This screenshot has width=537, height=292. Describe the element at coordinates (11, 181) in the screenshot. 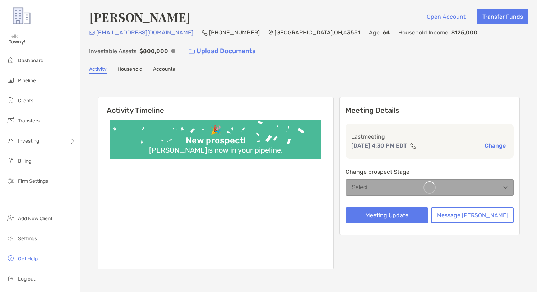

I see `img: firm-settings icon` at that location.